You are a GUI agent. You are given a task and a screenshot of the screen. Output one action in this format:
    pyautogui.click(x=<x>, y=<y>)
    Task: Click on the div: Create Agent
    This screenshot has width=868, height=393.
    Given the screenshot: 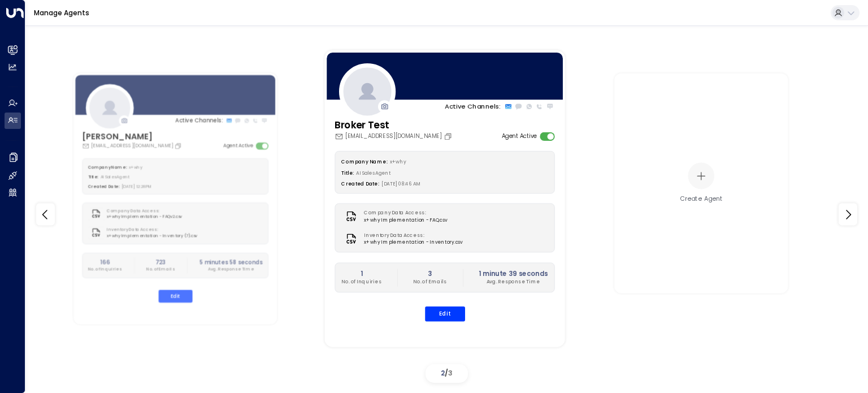 What is the action you would take?
    pyautogui.click(x=701, y=199)
    